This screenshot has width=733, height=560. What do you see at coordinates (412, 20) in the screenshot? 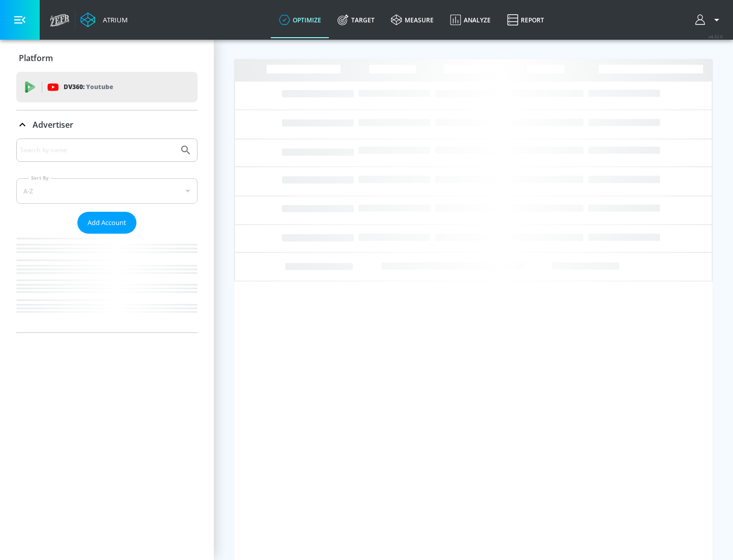
I see `a: measure` at bounding box center [412, 20].